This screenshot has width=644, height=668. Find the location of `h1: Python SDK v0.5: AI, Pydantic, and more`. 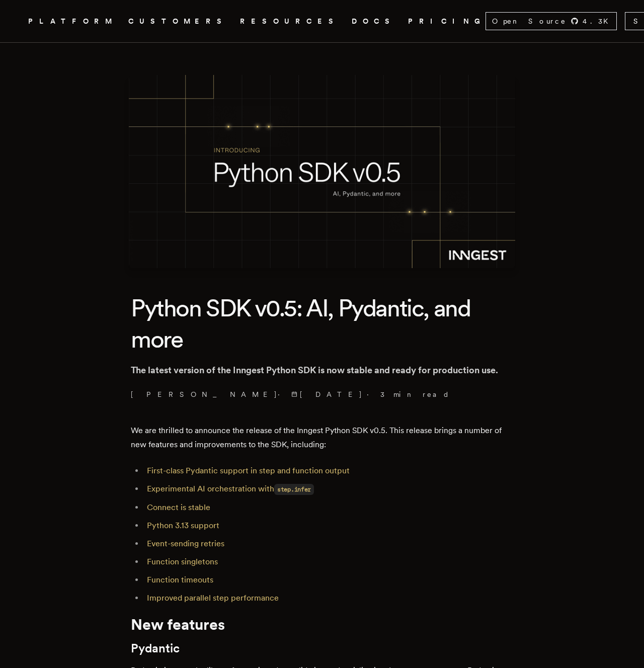

h1: Python SDK v0.5: AI, Pydantic, and more is located at coordinates (322, 324).